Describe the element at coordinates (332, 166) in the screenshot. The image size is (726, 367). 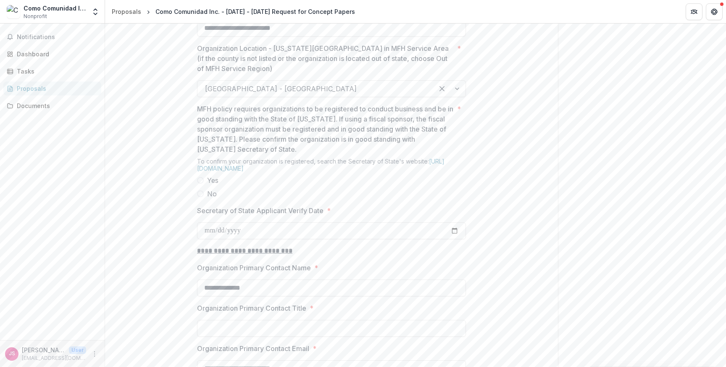
I see `div: To confirm your organization is registered, search the Secretary of State's website:` at that location.